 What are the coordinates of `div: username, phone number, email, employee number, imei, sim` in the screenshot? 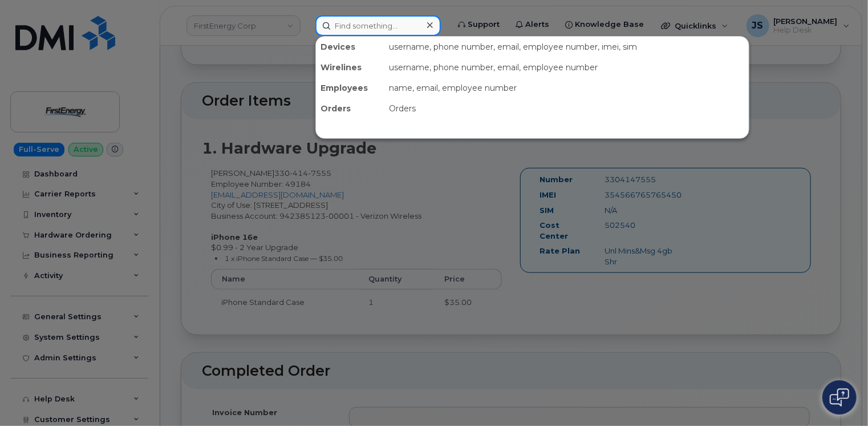 It's located at (567, 47).